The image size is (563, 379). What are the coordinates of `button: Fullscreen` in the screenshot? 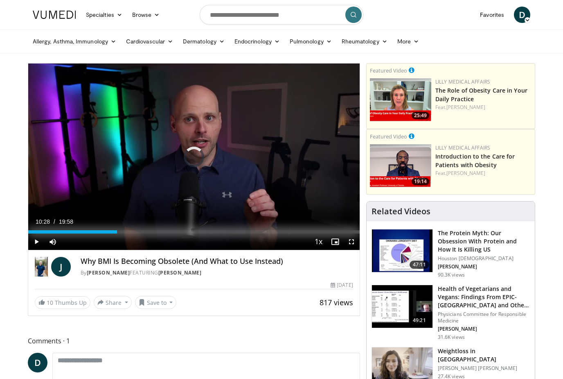 It's located at (352, 241).